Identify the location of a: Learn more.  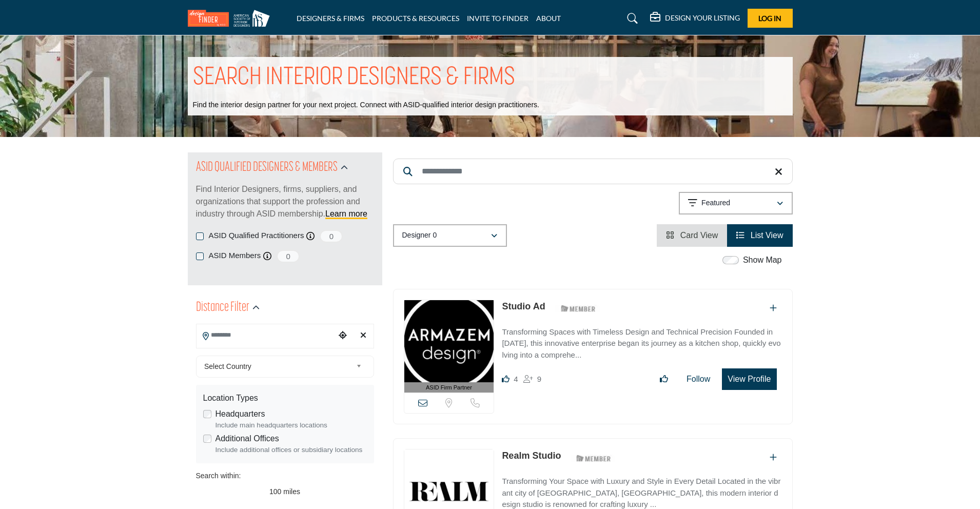
(347, 214).